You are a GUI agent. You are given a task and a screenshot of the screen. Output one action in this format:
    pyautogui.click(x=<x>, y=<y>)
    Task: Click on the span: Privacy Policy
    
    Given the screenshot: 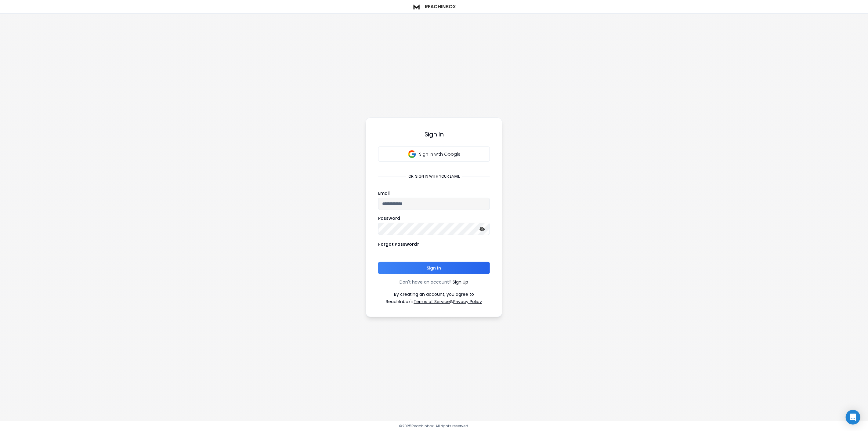 What is the action you would take?
    pyautogui.click(x=468, y=302)
    